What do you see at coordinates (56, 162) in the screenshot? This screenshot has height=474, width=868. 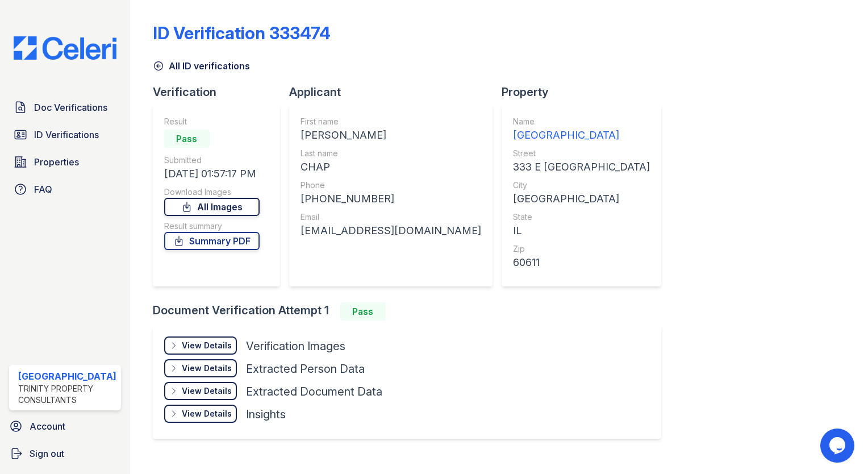 I see `span: Properties` at bounding box center [56, 162].